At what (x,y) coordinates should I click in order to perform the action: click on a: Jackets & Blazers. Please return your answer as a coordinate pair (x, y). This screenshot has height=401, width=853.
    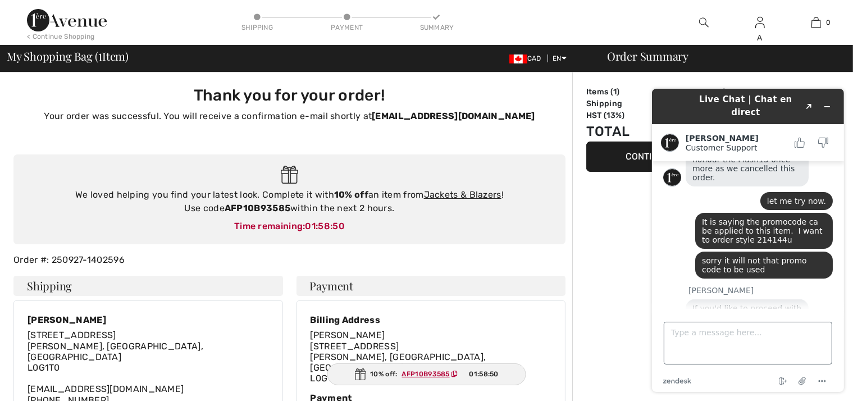
    Looking at the image, I should click on (463, 194).